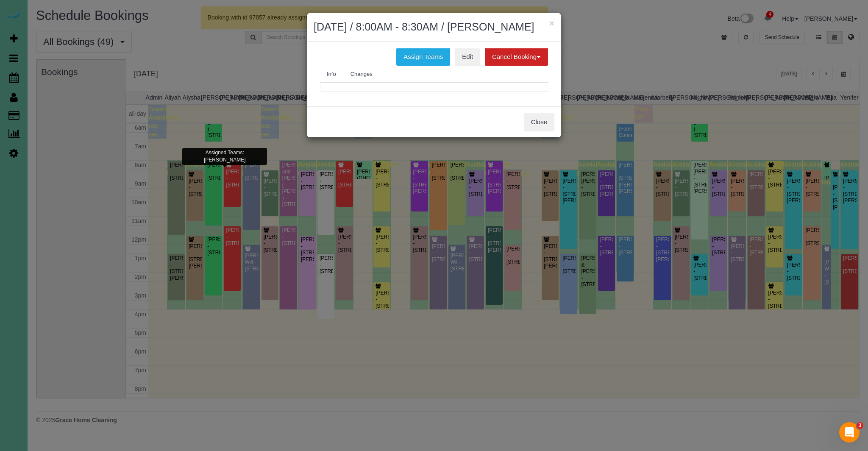 Image resolution: width=868 pixels, height=451 pixels. Describe the element at coordinates (516, 57) in the screenshot. I see `button: Cancel Booking` at that location.